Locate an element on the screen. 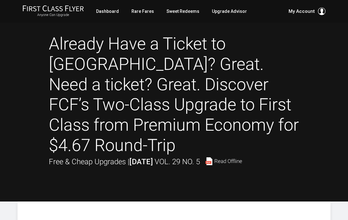  img: pdf-file.svg is located at coordinates (209, 161).